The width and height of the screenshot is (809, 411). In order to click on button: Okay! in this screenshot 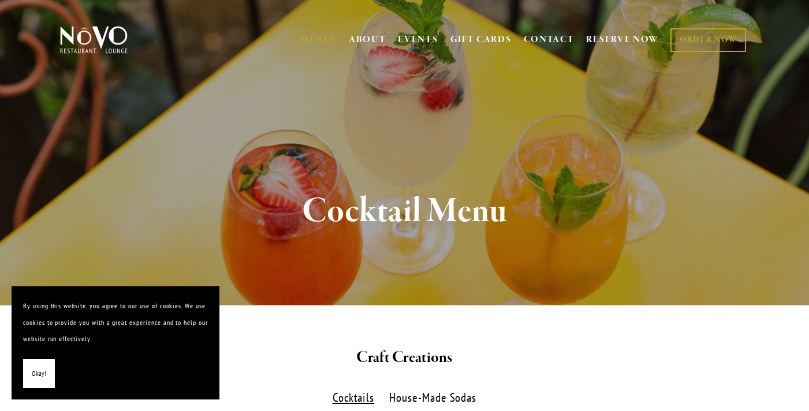, I will do `click(39, 374)`.